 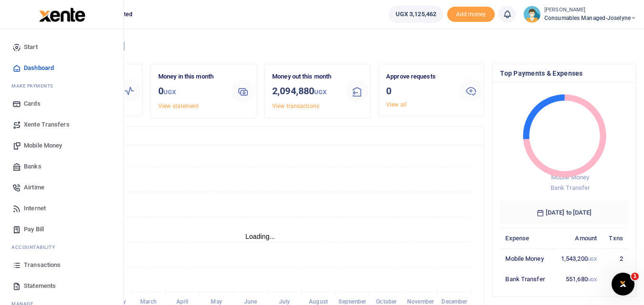 What do you see at coordinates (471, 13) in the screenshot?
I see `a: Add money` at bounding box center [471, 13].